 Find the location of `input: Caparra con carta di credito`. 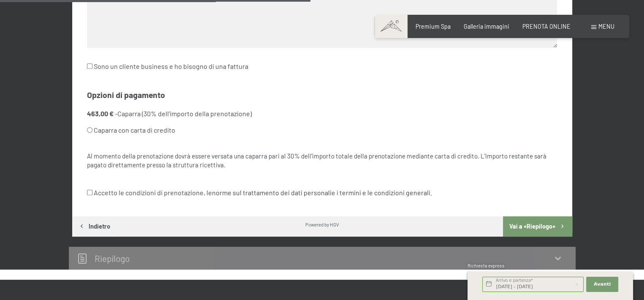

input: Caparra con carta di credito is located at coordinates (90, 130).